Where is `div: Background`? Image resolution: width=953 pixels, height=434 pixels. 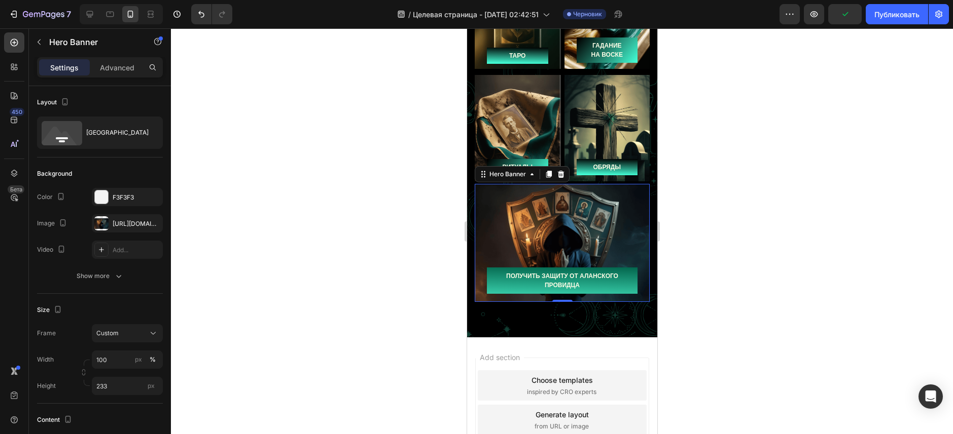 div: Background is located at coordinates (54, 174).